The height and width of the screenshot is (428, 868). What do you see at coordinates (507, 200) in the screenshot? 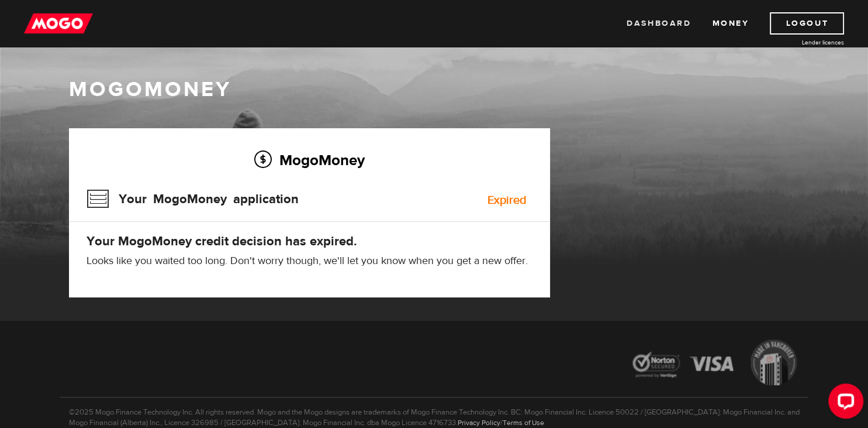
I see `div: Expired` at bounding box center [507, 200].